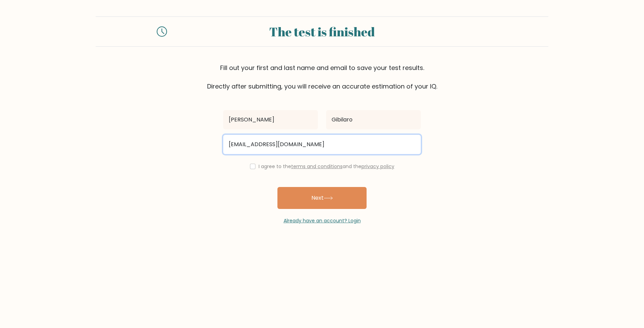 The width and height of the screenshot is (644, 328). Describe the element at coordinates (326, 167) in the screenshot. I see `label: I agree to the and the` at that location.